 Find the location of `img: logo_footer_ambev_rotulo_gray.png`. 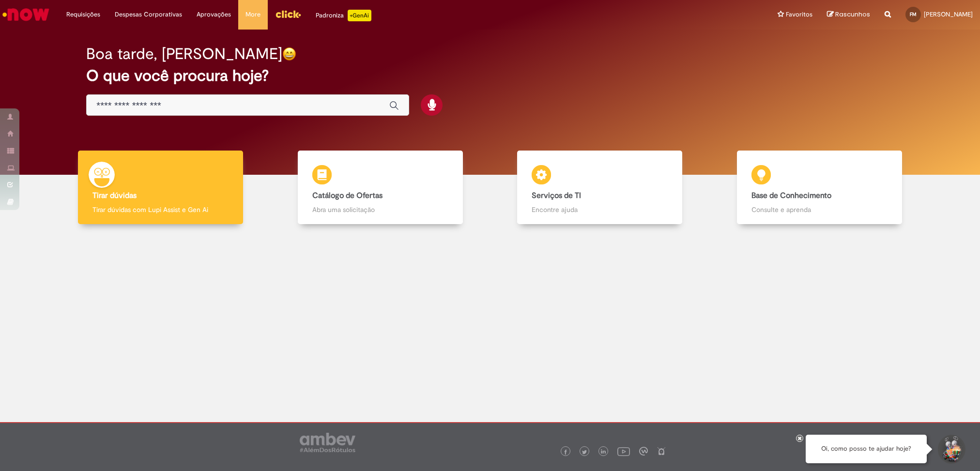

img: logo_footer_ambev_rotulo_gray.png is located at coordinates (327, 442).